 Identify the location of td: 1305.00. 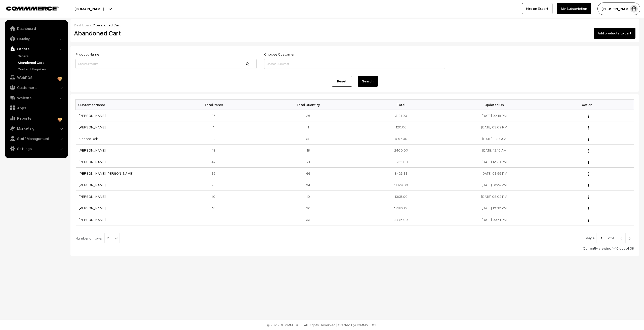
(402, 197).